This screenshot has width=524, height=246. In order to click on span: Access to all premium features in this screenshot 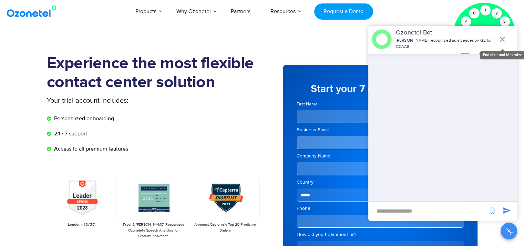, I will do `click(90, 149)`.